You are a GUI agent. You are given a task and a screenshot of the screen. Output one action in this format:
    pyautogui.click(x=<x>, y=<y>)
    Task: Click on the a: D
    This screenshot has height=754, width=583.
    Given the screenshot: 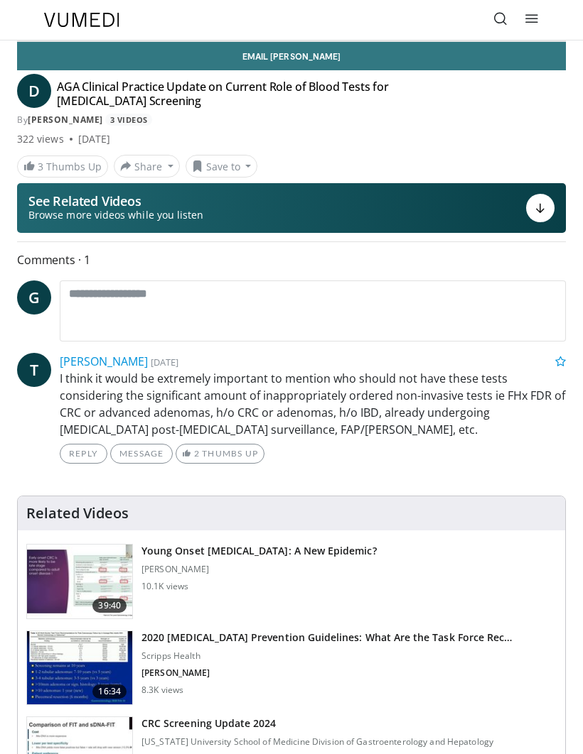 What is the action you would take?
    pyautogui.click(x=34, y=91)
    